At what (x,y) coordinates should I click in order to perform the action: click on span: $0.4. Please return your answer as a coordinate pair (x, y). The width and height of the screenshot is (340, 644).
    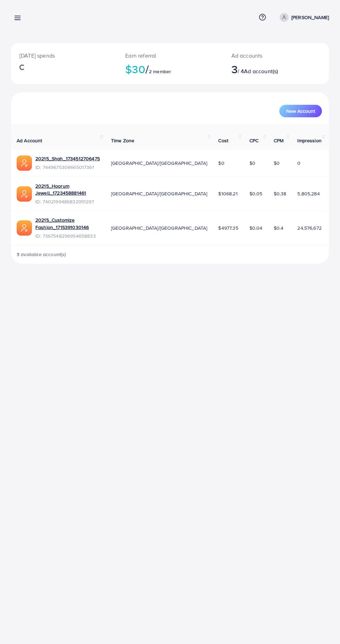
    Looking at the image, I should click on (279, 228).